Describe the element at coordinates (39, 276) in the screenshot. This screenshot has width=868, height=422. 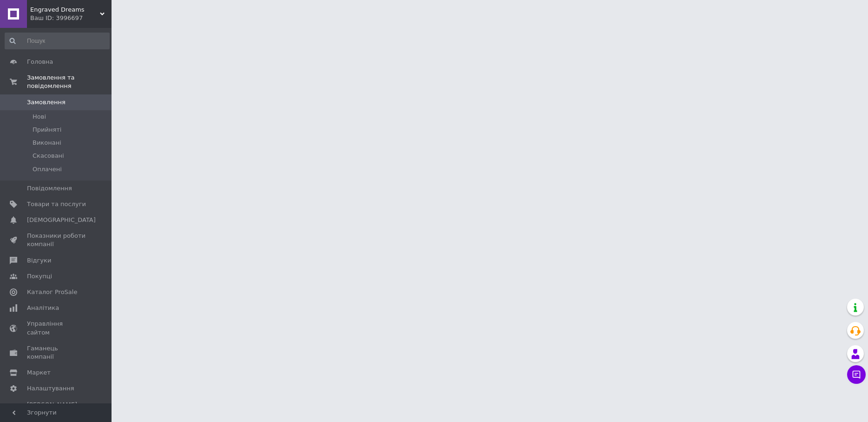
I see `span: Покупці` at that location.